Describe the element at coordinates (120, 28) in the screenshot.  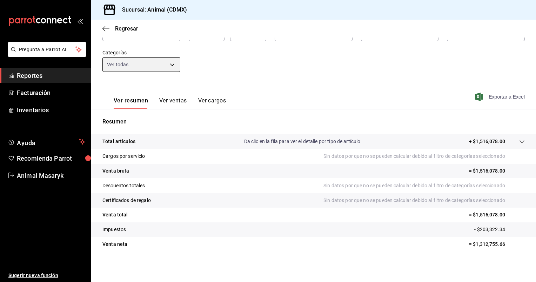
I see `button: Regresar` at that location.